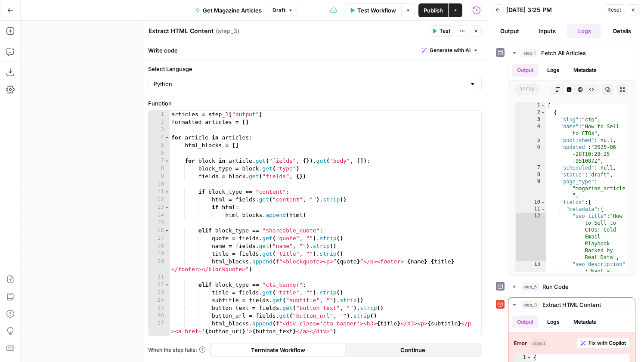  What do you see at coordinates (232, 10) in the screenshot?
I see `span: Get Magazine Articles` at bounding box center [232, 10].